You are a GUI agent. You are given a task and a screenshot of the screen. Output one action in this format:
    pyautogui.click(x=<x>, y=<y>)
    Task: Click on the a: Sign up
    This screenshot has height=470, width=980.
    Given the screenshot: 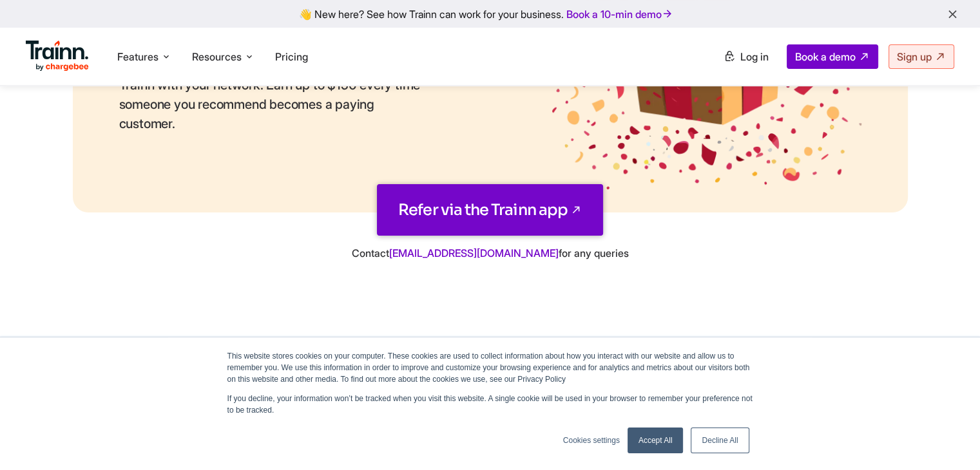 What is the action you would take?
    pyautogui.click(x=921, y=56)
    